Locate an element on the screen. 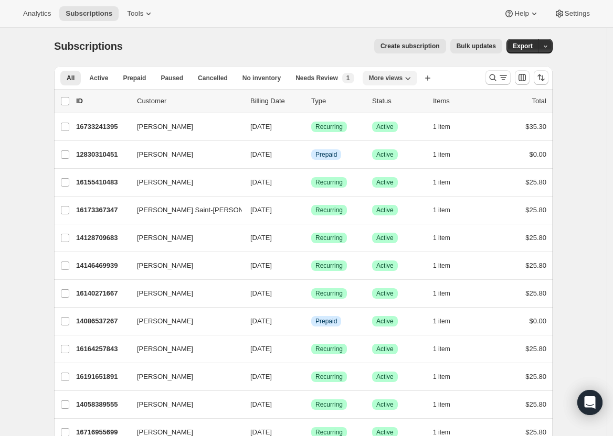 Image resolution: width=613 pixels, height=436 pixels. span: Needs Review is located at coordinates (316, 78).